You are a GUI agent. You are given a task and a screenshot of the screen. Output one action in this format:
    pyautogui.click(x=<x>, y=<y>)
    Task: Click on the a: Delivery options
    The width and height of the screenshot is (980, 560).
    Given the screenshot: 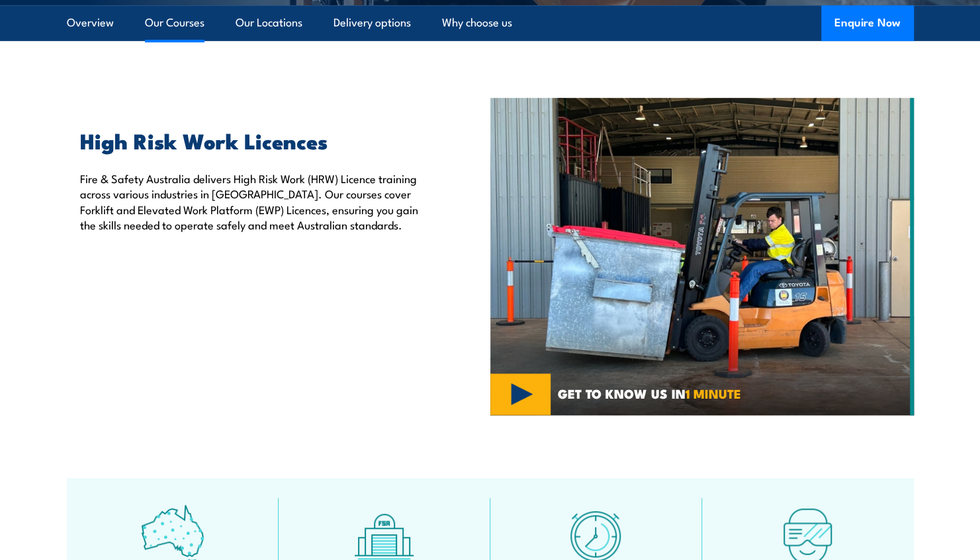 What is the action you would take?
    pyautogui.click(x=372, y=23)
    